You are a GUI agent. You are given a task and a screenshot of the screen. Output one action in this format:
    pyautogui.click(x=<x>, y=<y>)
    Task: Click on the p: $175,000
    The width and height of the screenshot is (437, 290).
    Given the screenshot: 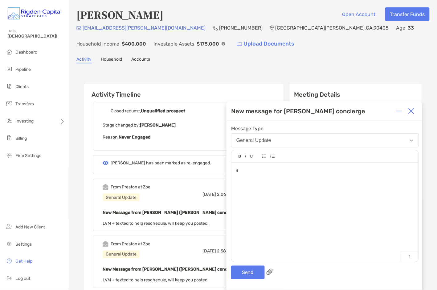 What is the action you would take?
    pyautogui.click(x=208, y=44)
    